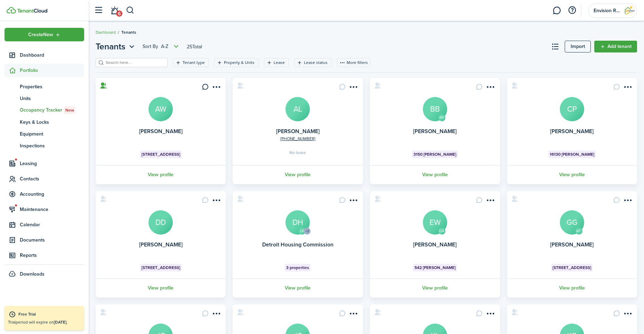  Describe the element at coordinates (578, 47) in the screenshot. I see `import-btn: Import` at that location.